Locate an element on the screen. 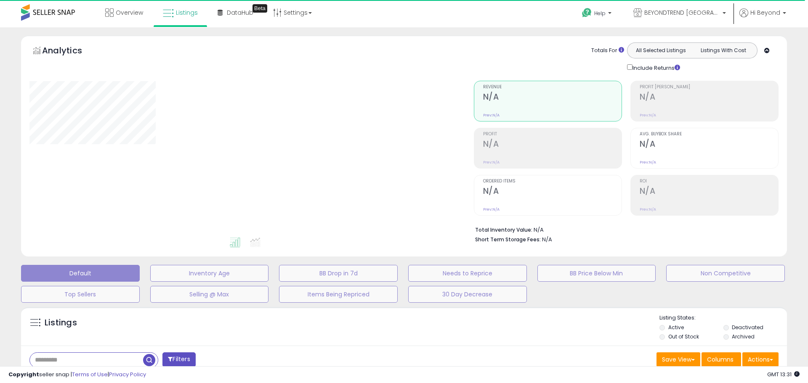  button: Inventory Age is located at coordinates (209, 273).